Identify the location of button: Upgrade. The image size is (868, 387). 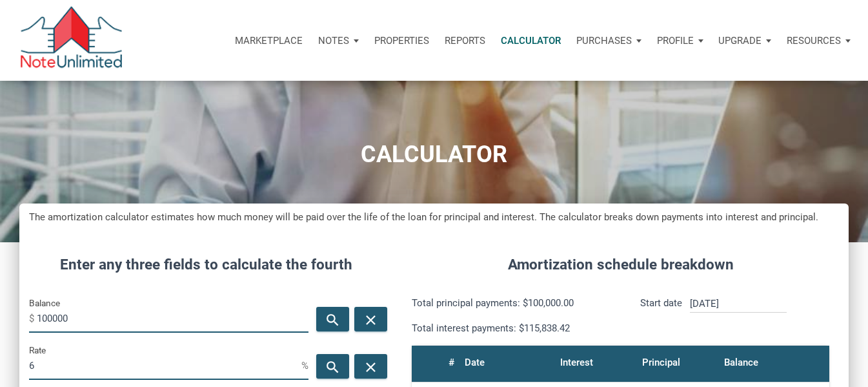
(745, 40).